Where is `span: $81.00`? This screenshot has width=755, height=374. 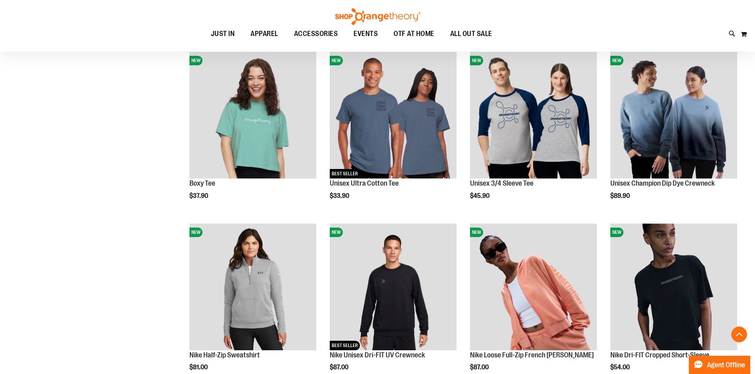
span: $81.00 is located at coordinates (199, 368).